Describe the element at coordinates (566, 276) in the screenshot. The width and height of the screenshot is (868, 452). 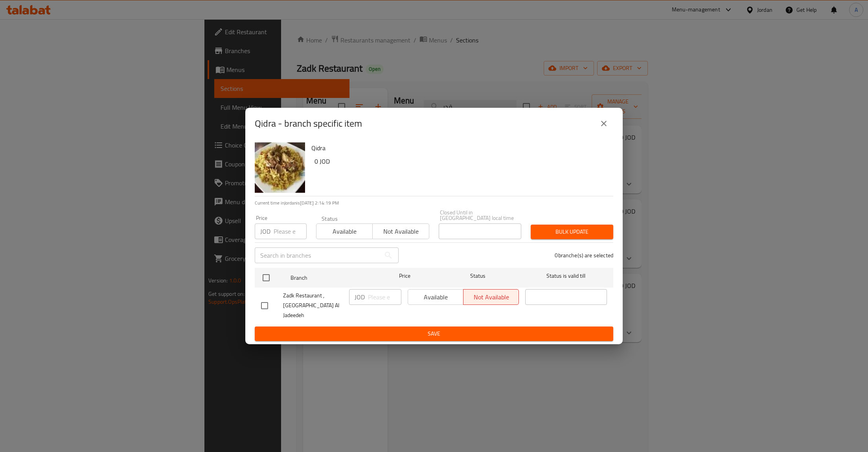
I see `span: Status is valid till` at that location.